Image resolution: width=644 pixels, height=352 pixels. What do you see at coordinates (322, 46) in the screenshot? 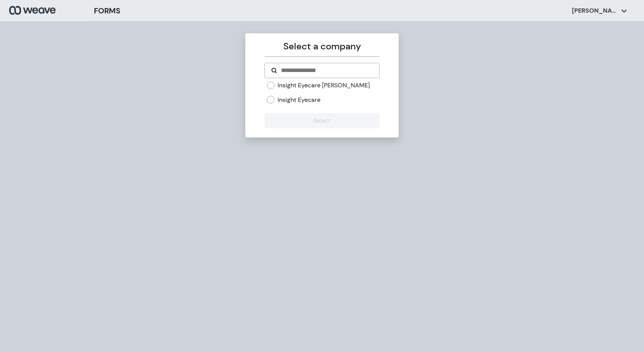
I see `p: Select a company` at bounding box center [322, 46].